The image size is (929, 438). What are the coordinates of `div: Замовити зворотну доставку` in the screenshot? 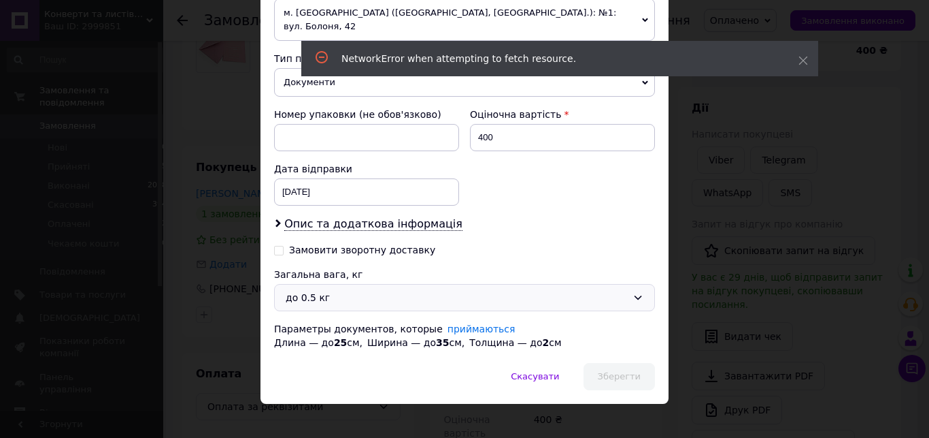 It's located at (362, 250).